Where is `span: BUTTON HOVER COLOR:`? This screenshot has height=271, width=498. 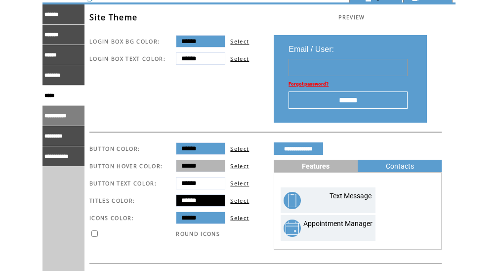 span: BUTTON HOVER COLOR: is located at coordinates (126, 166).